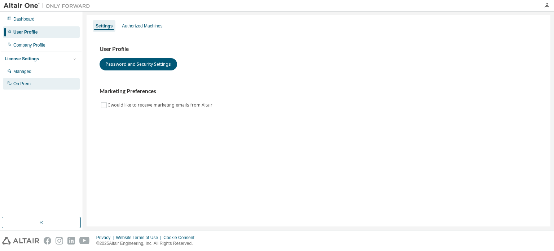  I want to click on button: Password and Security Settings, so click(138, 64).